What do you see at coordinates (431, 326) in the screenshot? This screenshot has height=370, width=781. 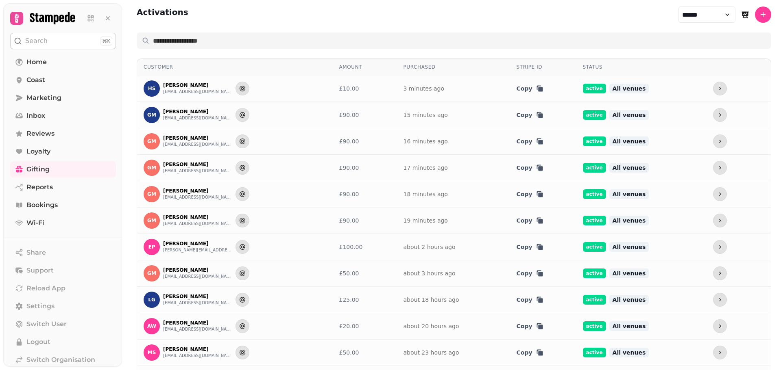 I see `a: about 20 hours ago` at bounding box center [431, 326].